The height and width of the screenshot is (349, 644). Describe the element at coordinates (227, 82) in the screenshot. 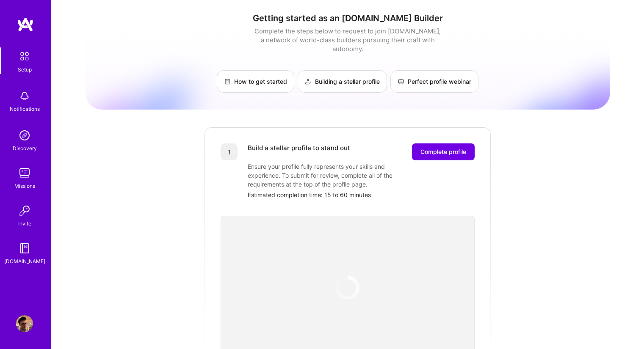

I see `img: How to get started` at that location.